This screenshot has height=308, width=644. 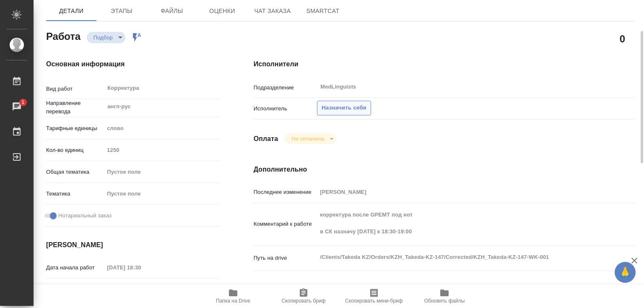 What do you see at coordinates (75, 89) in the screenshot?
I see `p: Вид работ` at bounding box center [75, 89].